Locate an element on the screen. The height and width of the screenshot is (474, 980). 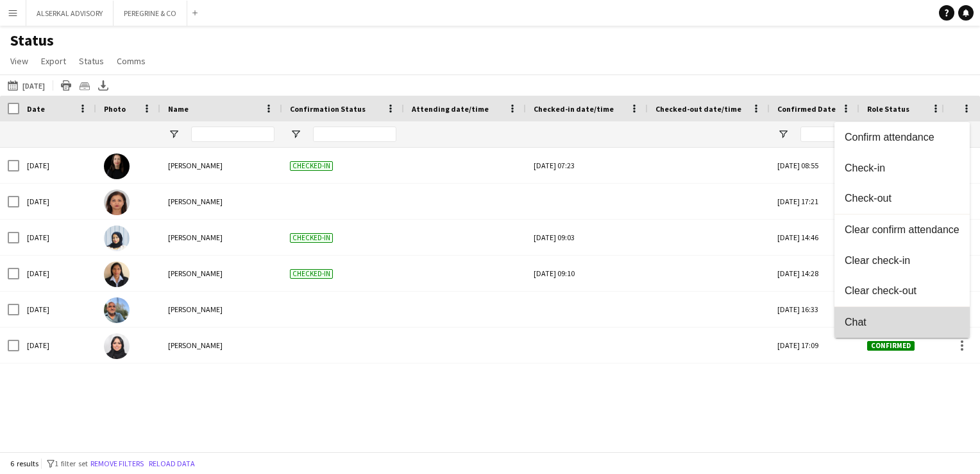
span: Clear confirm attendance is located at coordinates (902, 230).